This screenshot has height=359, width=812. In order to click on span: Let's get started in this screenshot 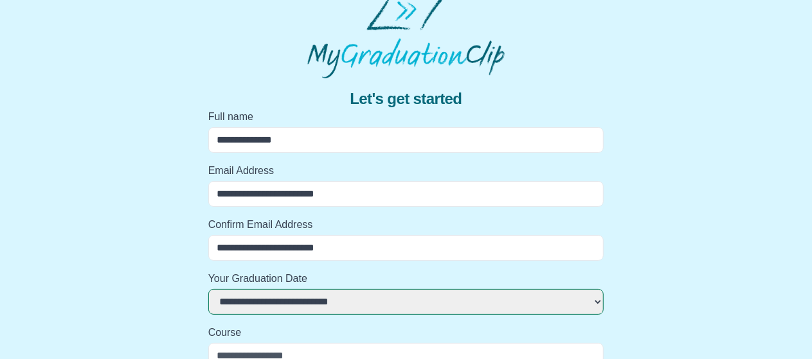, I will do `click(406, 99)`.